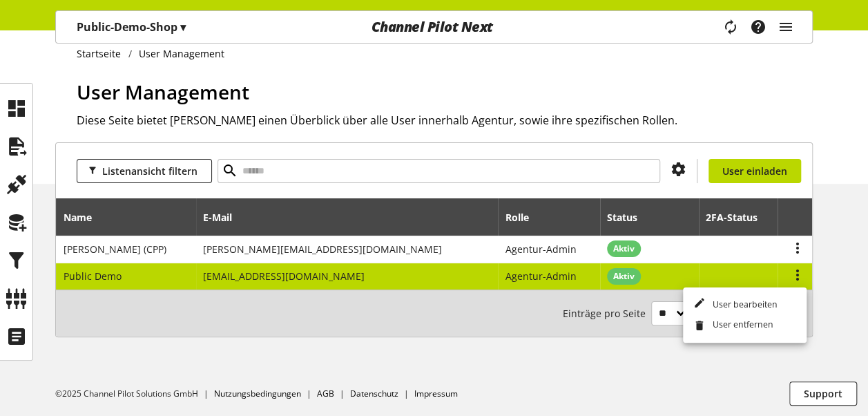 This screenshot has height=416, width=868. I want to click on span: Einträge pro Seite, so click(607, 313).